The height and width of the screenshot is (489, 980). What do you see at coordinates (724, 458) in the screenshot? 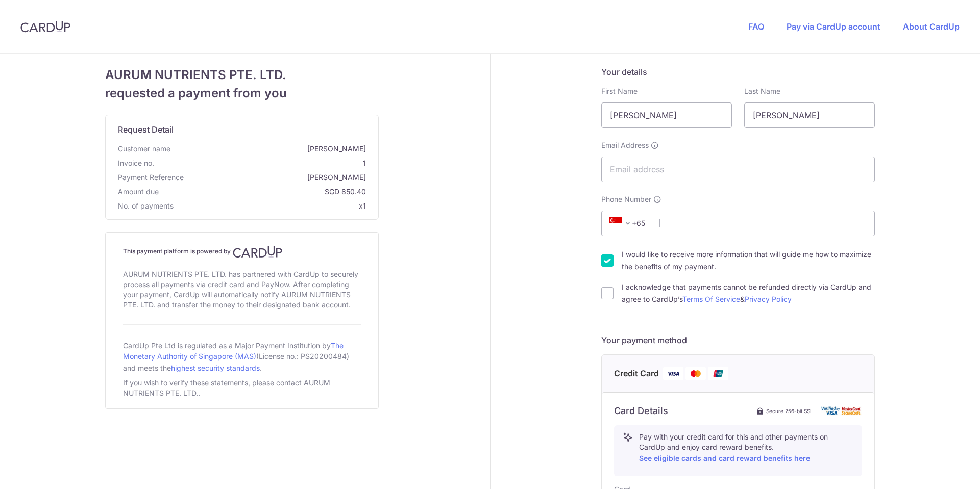
I see `a: See eligible cards and card reward benefits here` at bounding box center [724, 458].